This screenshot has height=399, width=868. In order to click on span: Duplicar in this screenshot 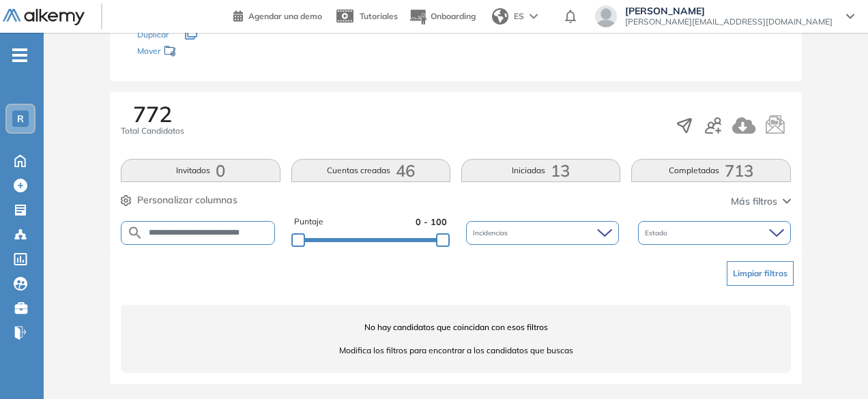, I will do `click(153, 34)`.